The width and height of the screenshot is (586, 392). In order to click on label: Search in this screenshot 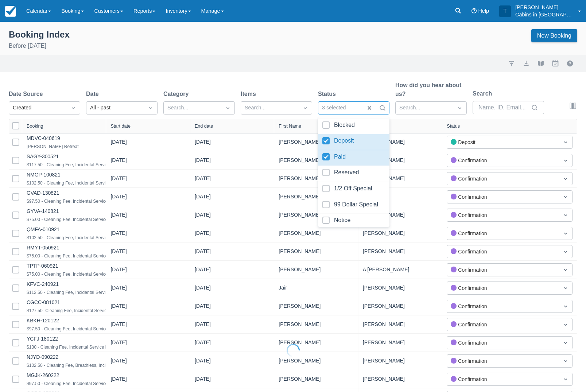, I will do `click(484, 94)`.